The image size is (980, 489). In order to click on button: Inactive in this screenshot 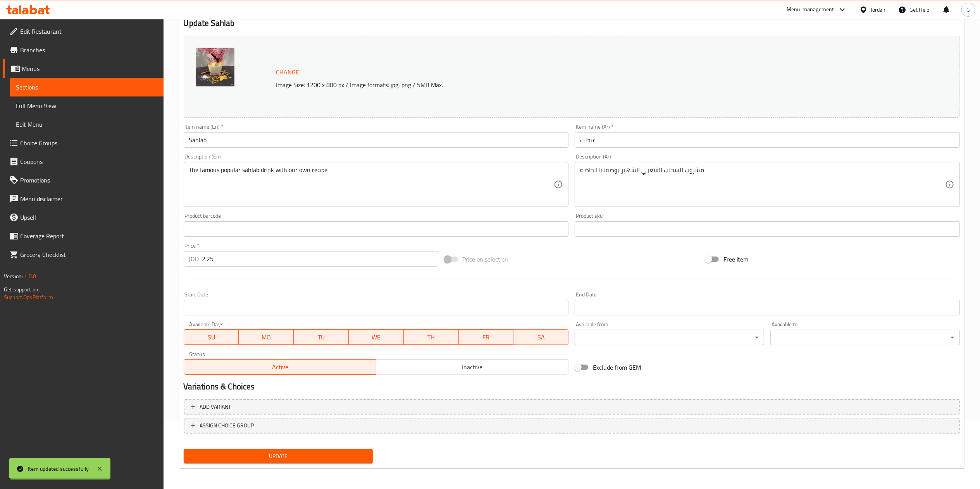, I will do `click(472, 367)`.